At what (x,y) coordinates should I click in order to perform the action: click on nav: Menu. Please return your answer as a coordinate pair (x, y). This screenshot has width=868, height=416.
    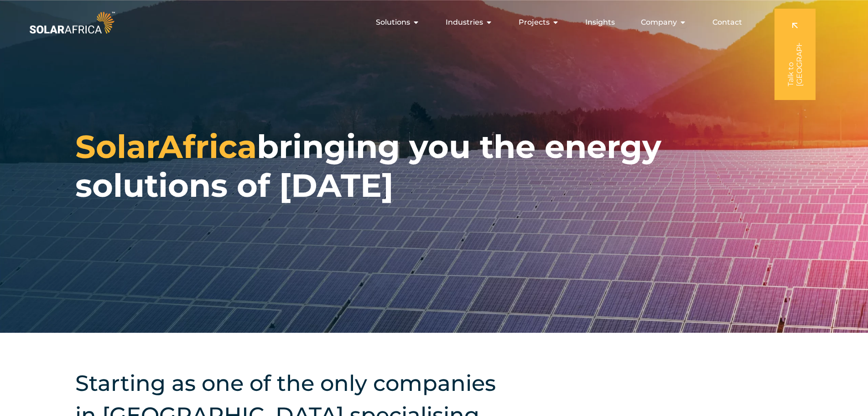
    Looking at the image, I should click on (433, 22).